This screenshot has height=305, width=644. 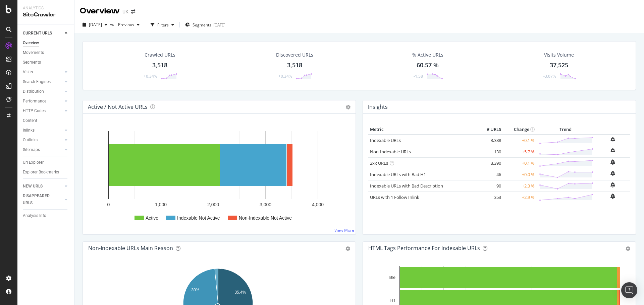 What do you see at coordinates (46, 15) in the screenshot?
I see `div: SiteCrawler` at bounding box center [46, 15].